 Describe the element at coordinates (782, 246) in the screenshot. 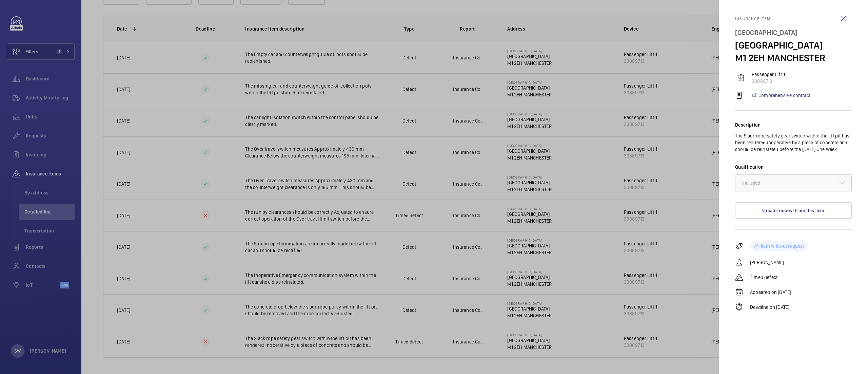

I see `p: Item without request` at that location.